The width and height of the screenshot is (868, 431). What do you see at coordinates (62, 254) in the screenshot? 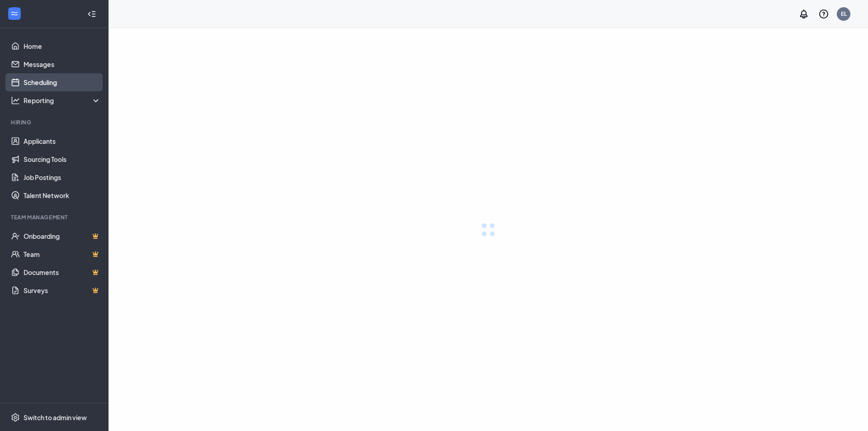
I see `a: TeamCrown` at bounding box center [62, 254].